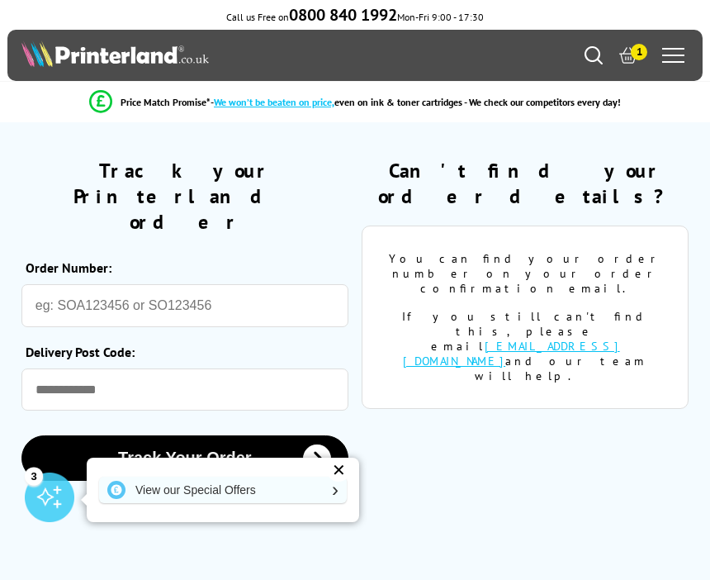  Describe the element at coordinates (185, 458) in the screenshot. I see `button: Track Your Order` at that location.